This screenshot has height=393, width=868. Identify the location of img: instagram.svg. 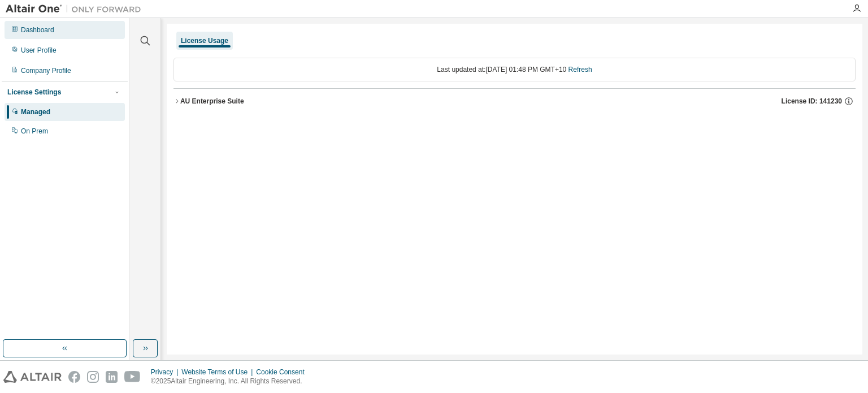
(93, 377).